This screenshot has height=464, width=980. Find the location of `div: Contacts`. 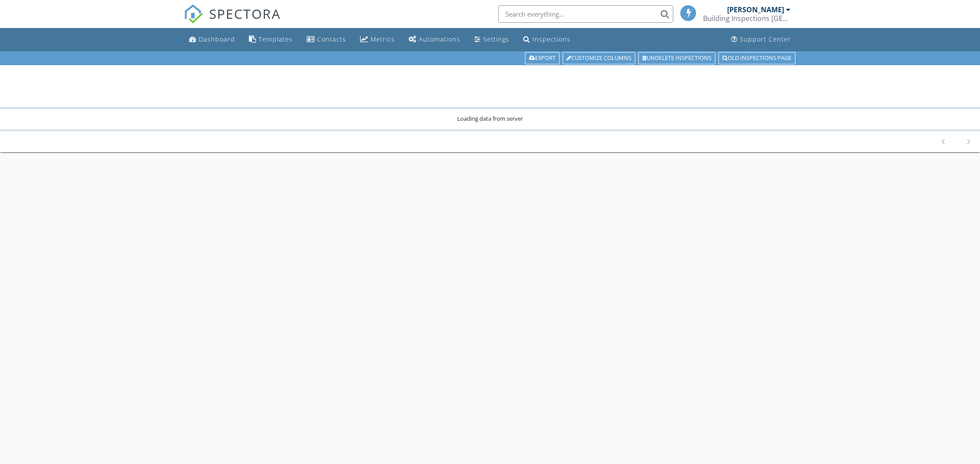

div: Contacts is located at coordinates (331, 39).